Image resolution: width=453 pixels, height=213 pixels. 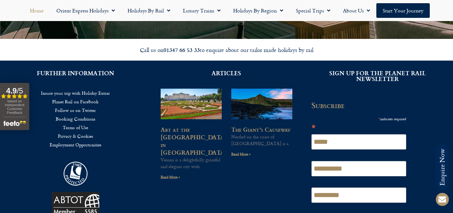 What do you see at coordinates (149, 11) in the screenshot?
I see `a: Holidays by Rail` at bounding box center [149, 11].